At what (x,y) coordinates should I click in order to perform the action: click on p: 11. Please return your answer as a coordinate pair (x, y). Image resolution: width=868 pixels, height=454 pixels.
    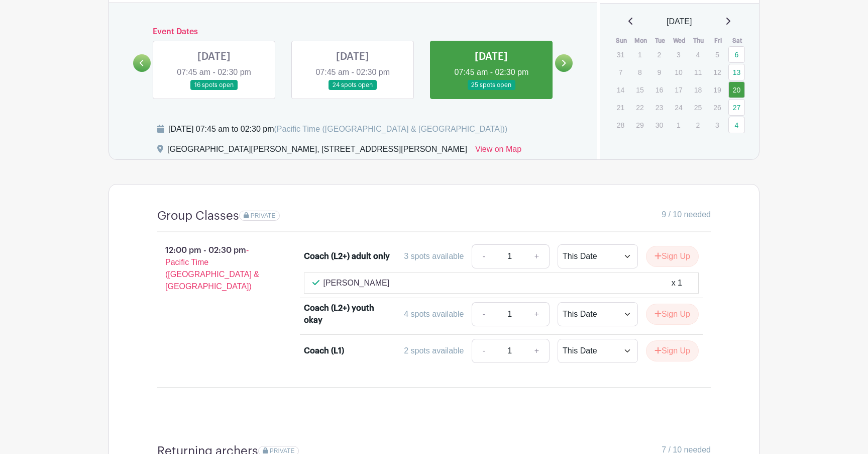
    Looking at the image, I should click on (697, 72).